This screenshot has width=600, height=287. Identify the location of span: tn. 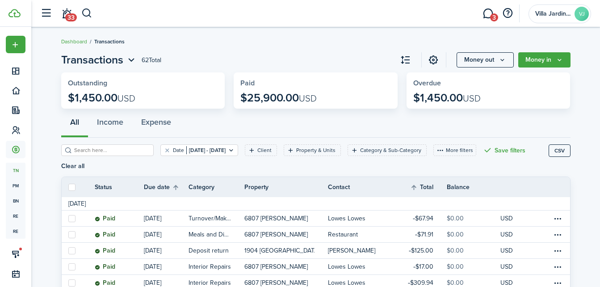
(16, 170).